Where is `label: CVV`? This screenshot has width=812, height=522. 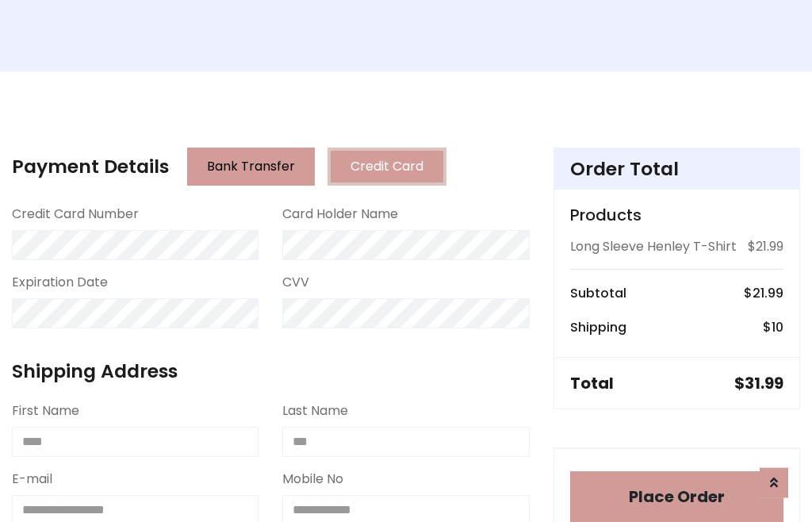
label: CVV is located at coordinates (296, 282).